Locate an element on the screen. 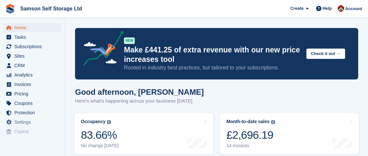  span: Protection is located at coordinates (34, 113).